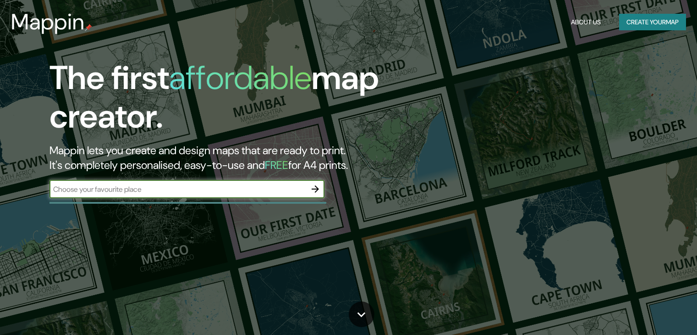  I want to click on h5: FREE, so click(276, 165).